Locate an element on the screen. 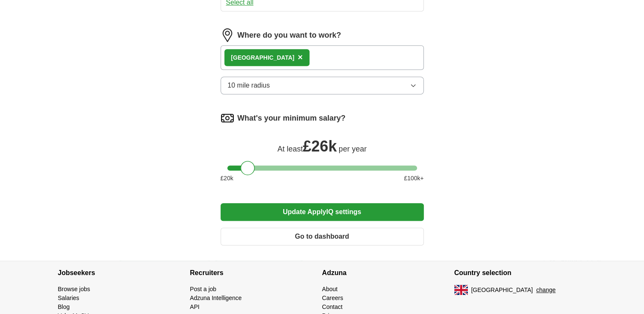  button: Go to dashboard is located at coordinates (322, 237).